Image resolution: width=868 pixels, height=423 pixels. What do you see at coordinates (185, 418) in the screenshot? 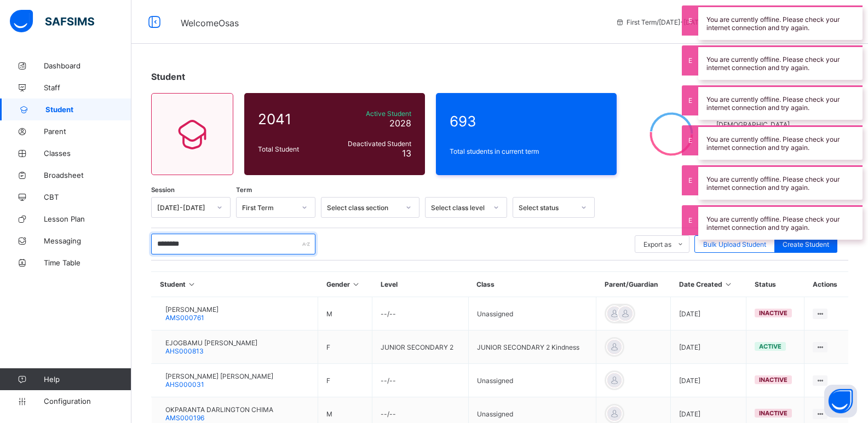
I see `span: AMS000196` at bounding box center [185, 418].